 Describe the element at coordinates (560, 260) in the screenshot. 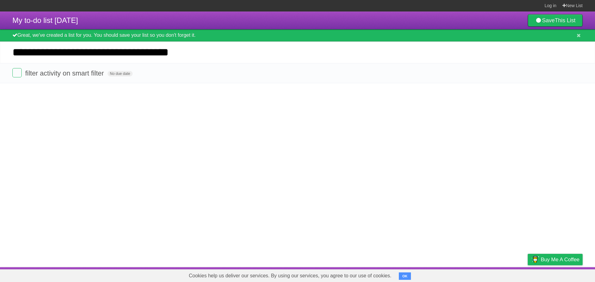

I see `span: Buy me a coffee` at that location.